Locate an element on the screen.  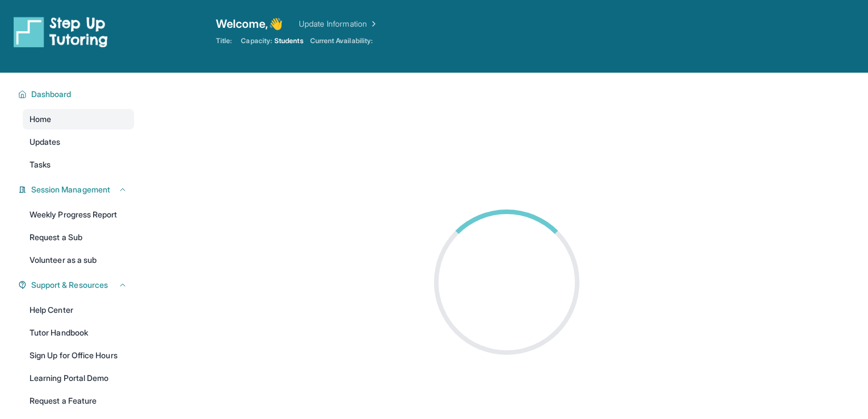
a: Home is located at coordinates (78, 119).